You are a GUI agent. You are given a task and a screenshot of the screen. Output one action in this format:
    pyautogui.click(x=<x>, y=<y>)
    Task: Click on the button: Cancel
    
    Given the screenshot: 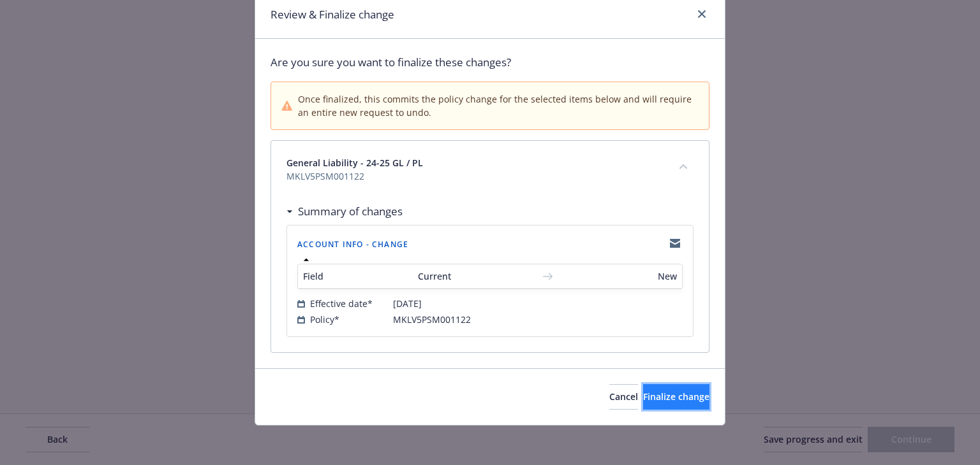 What is the action you would take?
    pyautogui.click(x=623, y=397)
    